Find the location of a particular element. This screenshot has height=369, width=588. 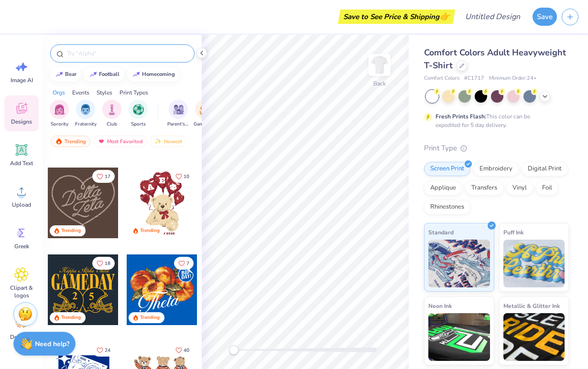

span: Puff Ink is located at coordinates (513, 232).